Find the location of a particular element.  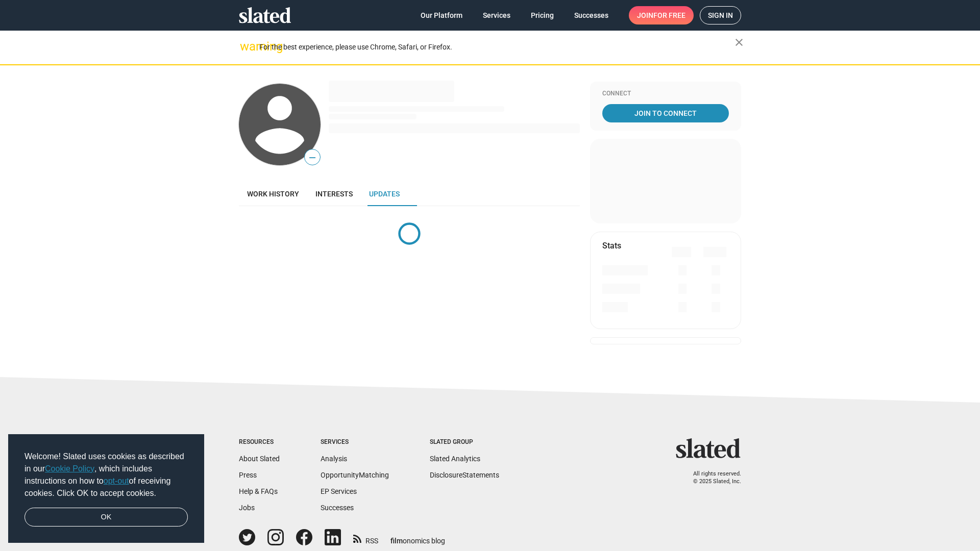

mat-icon: close is located at coordinates (739, 42).